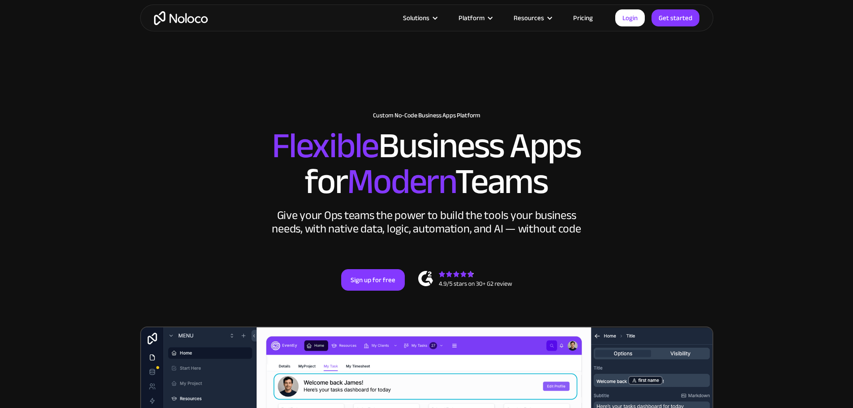 This screenshot has height=408, width=853. Describe the element at coordinates (427, 222) in the screenshot. I see `div: Give your Ops teams the power to build the tools your business needs, with native data, logic, au...` at that location.